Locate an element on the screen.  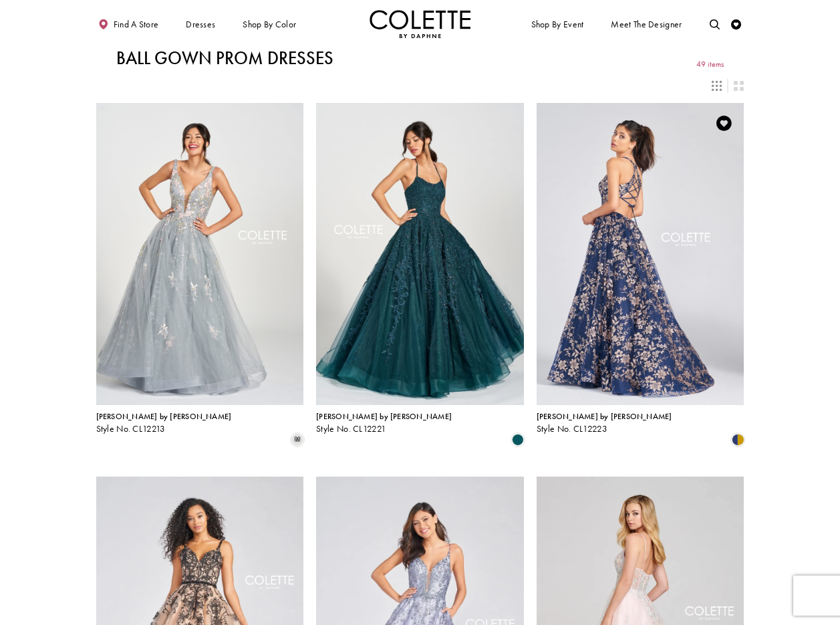
div: Layout Controls is located at coordinates (419, 85).